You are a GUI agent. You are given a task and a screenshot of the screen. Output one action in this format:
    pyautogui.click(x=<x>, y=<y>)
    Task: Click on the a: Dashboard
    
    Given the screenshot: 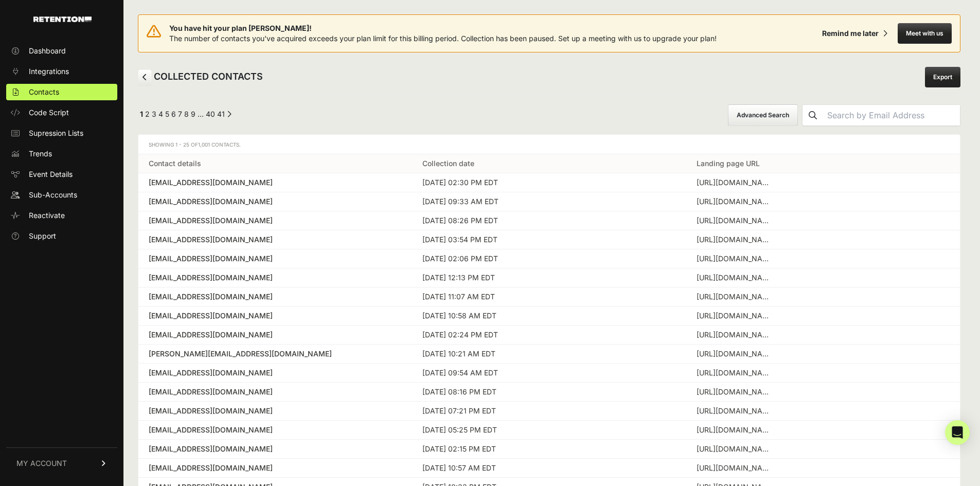 What is the action you would take?
    pyautogui.click(x=62, y=51)
    